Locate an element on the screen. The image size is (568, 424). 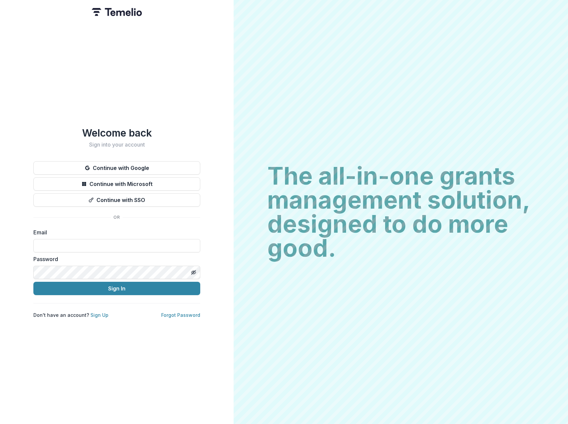
h1: Welcome back is located at coordinates (117, 133).